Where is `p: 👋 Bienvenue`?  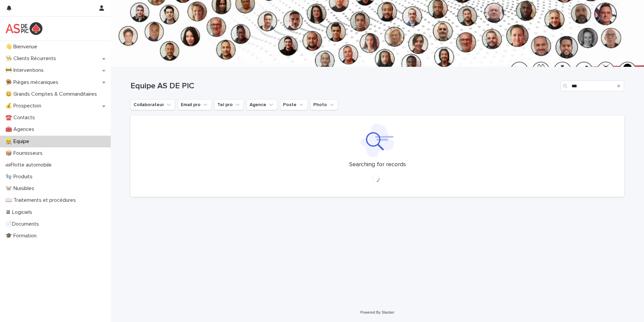 p: 👋 Bienvenue is located at coordinates (22, 47).